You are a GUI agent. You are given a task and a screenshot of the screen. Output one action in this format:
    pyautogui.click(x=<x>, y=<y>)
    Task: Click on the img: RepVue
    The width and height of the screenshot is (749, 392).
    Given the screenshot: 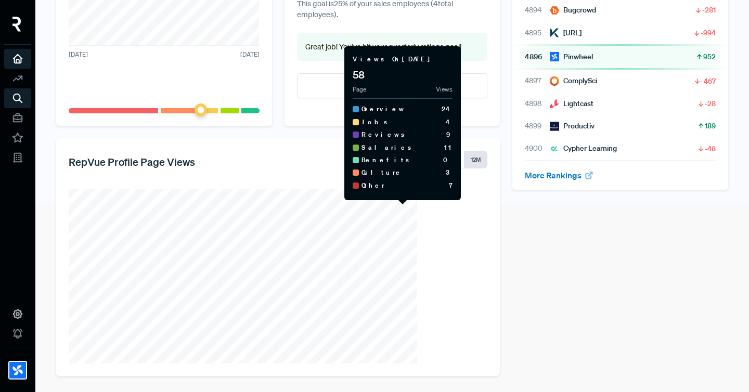 What is the action you would take?
    pyautogui.click(x=17, y=24)
    